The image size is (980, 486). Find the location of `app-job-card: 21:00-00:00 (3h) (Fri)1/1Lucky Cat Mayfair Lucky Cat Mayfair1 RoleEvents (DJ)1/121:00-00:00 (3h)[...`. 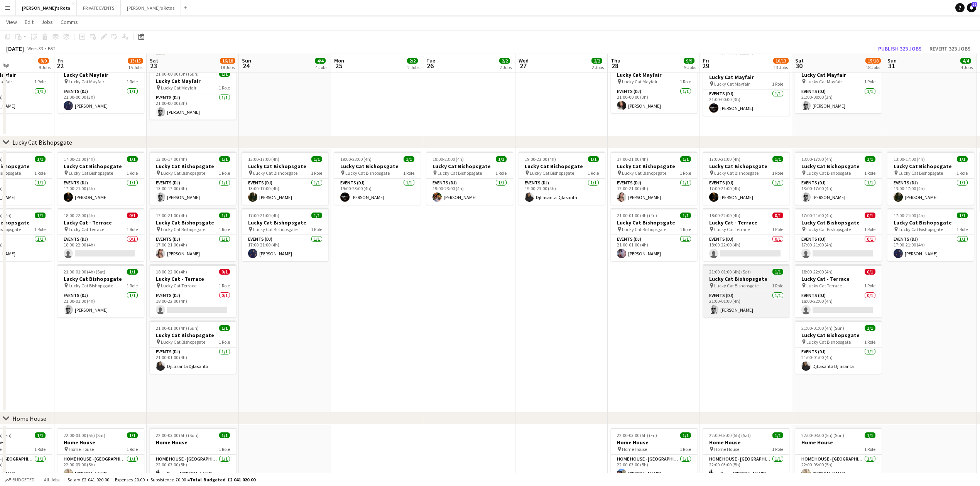

app-job-card: 21:00-00:00 (3h) (Fri)1/1Lucky Cat Mayfair Lucky Cat Mayfair1 RoleEvents (DJ)1/121:00-00:00 (3h)[... is located at coordinates (654, 87).